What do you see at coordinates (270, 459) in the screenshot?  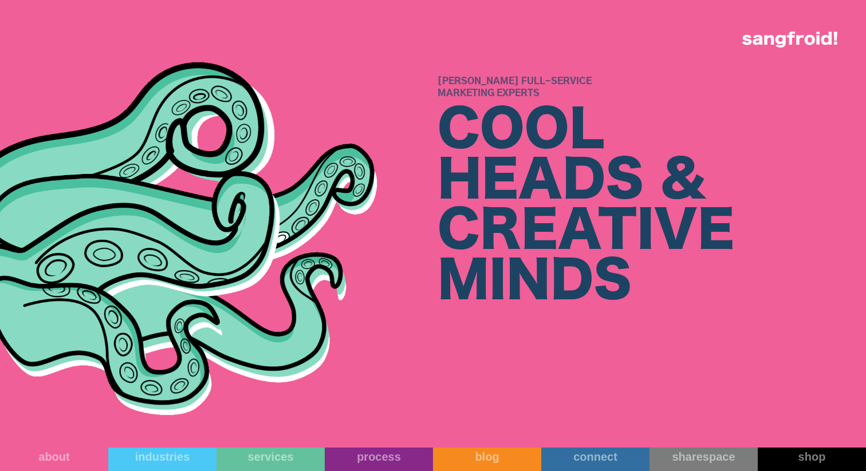 I see `a: services` at bounding box center [270, 459].